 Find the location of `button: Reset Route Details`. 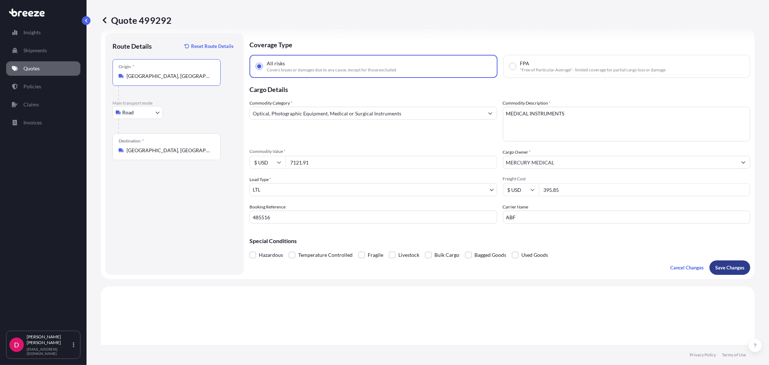

button: Reset Route Details is located at coordinates (209, 46).